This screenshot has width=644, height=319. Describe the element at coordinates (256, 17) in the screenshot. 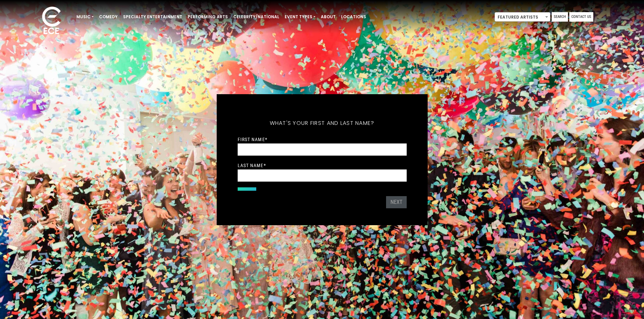

I see `a: Celebrity/National` at that location.